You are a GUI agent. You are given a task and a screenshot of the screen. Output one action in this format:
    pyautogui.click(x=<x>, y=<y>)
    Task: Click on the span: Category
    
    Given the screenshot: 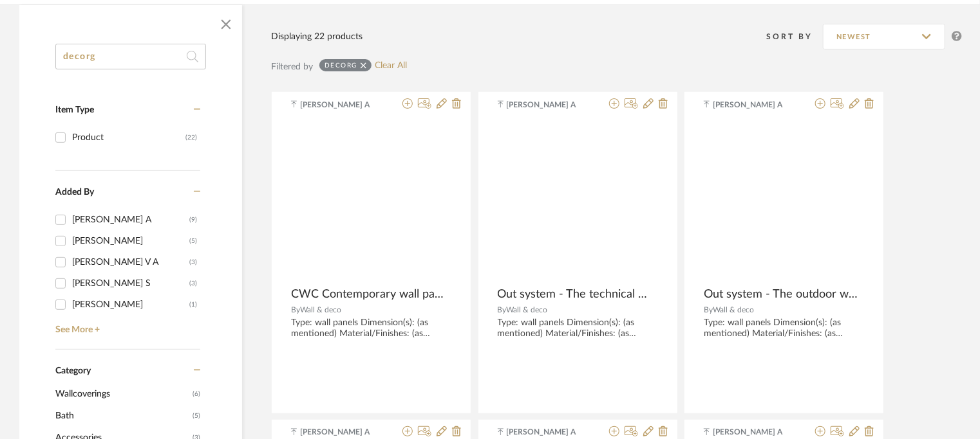 What is the action you would take?
    pyautogui.click(x=72, y=371)
    